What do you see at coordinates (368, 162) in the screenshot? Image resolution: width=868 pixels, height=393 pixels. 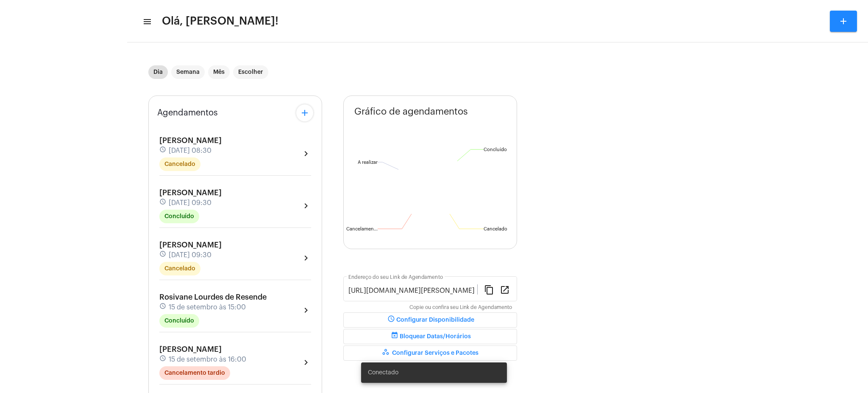 I see `text: A realizar` at bounding box center [368, 162].